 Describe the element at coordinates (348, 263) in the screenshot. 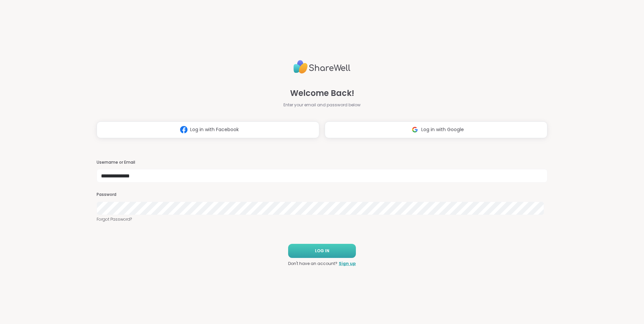

I see `a: Sign up` at that location.